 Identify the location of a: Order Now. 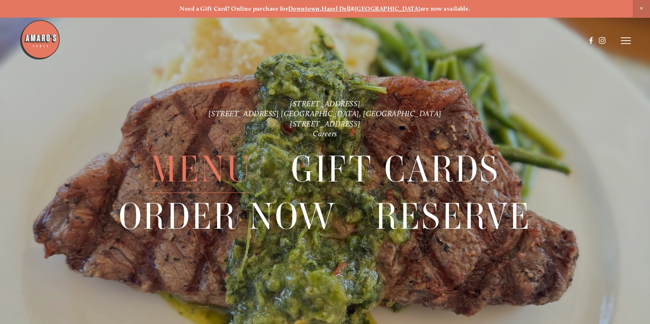
(227, 217).